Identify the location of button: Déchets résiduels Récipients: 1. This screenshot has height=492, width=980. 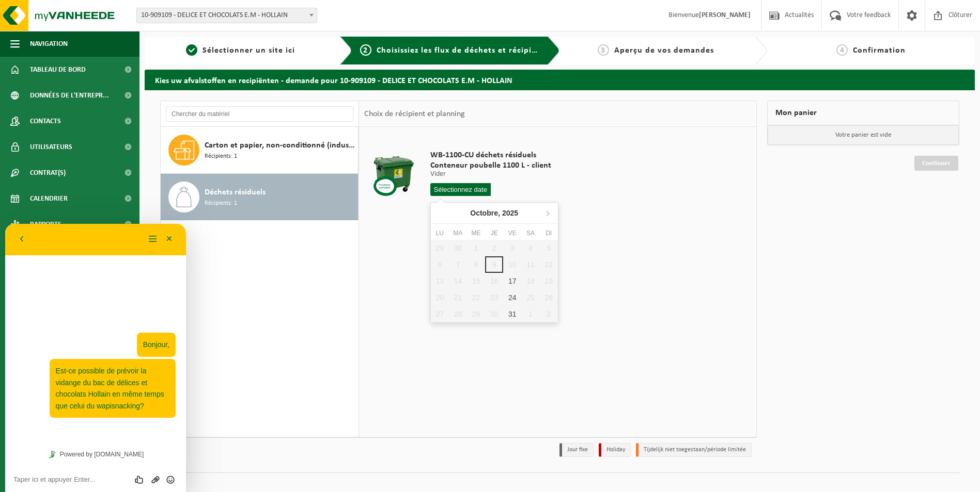
(260, 197).